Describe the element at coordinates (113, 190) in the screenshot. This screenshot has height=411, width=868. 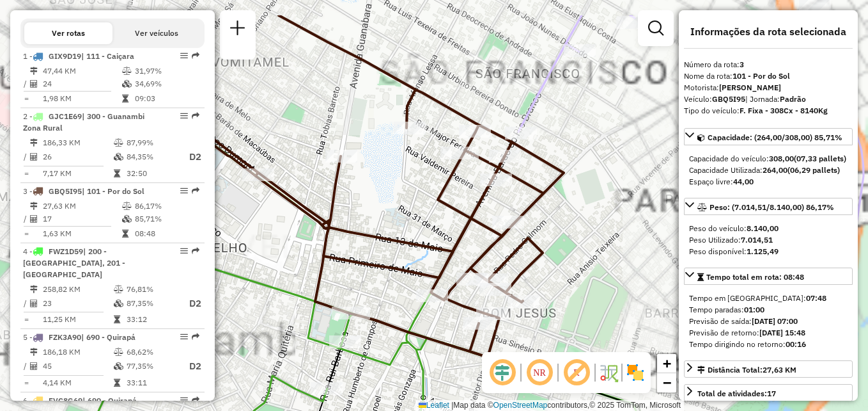
I see `span: | 101 - Por do Sol` at that location.